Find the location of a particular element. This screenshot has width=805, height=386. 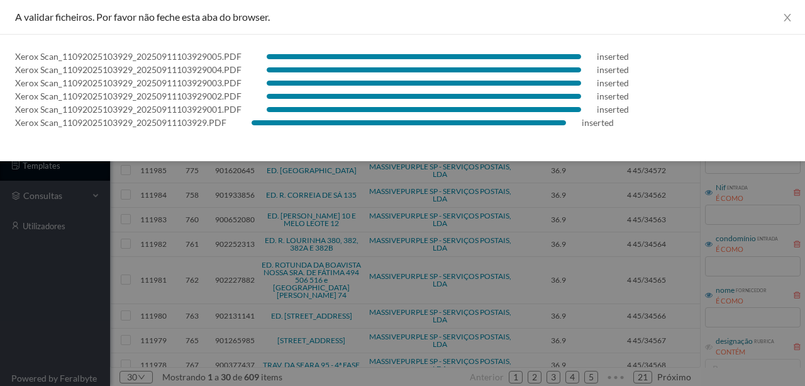

div: Xerox Scan_11092025103929_20250911103929.PDF is located at coordinates (121, 122).